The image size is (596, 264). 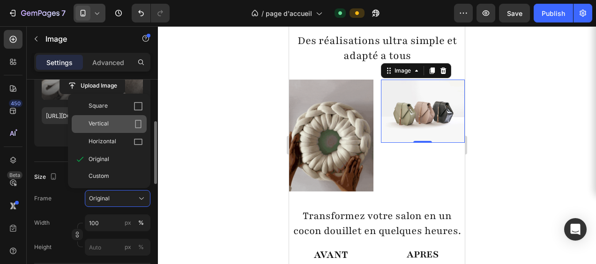 I want to click on div: Open Intercom Messenger, so click(x=576, y=230).